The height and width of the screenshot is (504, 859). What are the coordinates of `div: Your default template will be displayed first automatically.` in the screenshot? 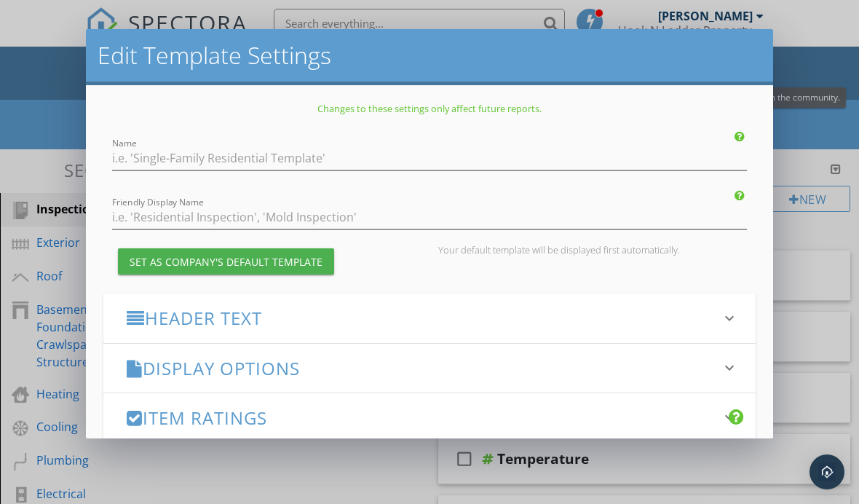 It's located at (592, 250).